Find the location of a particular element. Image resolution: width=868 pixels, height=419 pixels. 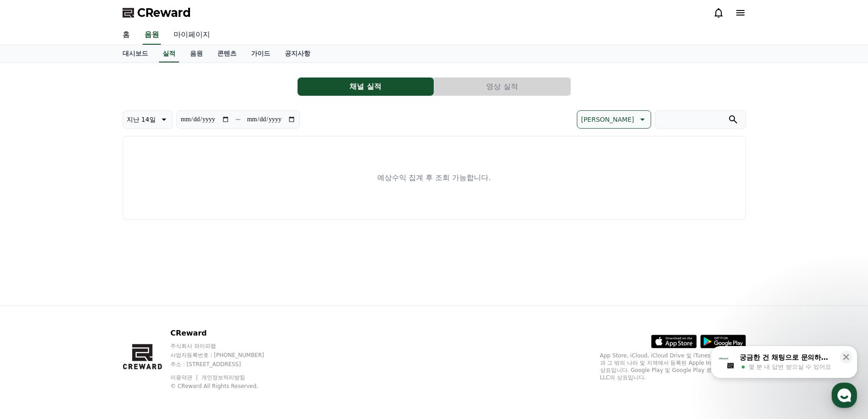

a: 대화 is located at coordinates (89, 300).